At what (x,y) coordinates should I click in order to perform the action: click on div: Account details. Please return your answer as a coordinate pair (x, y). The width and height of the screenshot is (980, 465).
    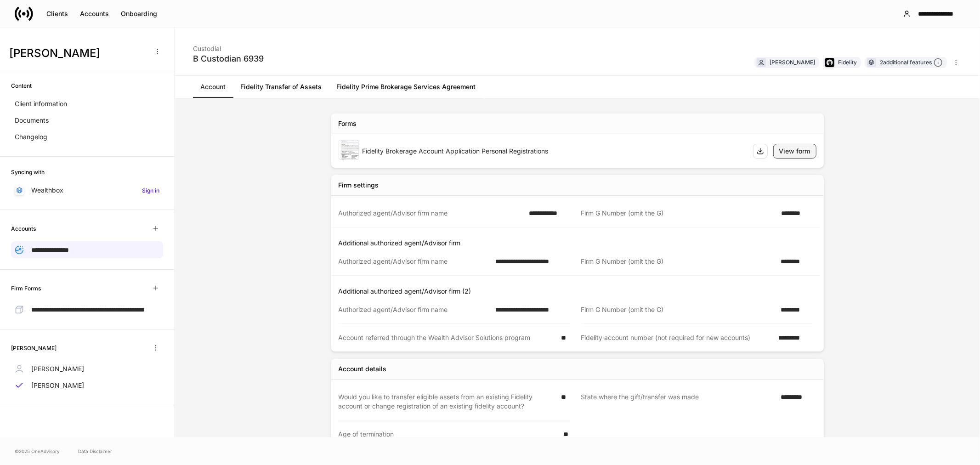
    Looking at the image, I should click on (363, 369).